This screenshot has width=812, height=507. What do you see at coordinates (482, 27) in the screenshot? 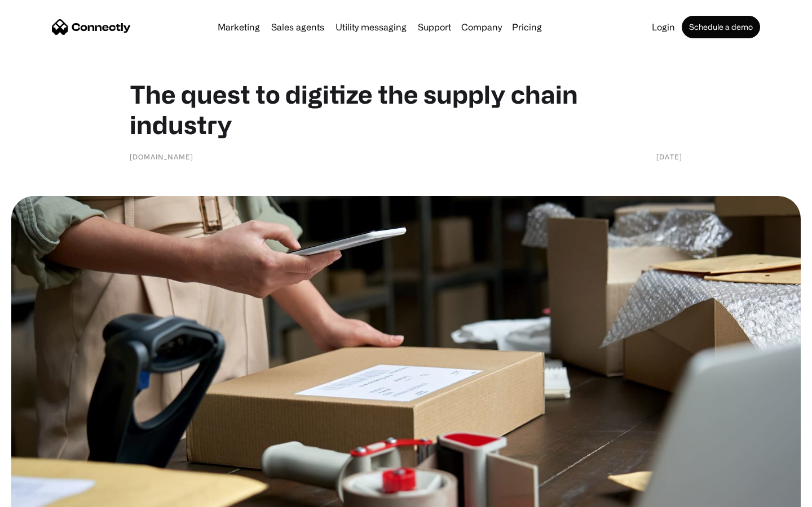
I see `div: Company` at bounding box center [482, 27].